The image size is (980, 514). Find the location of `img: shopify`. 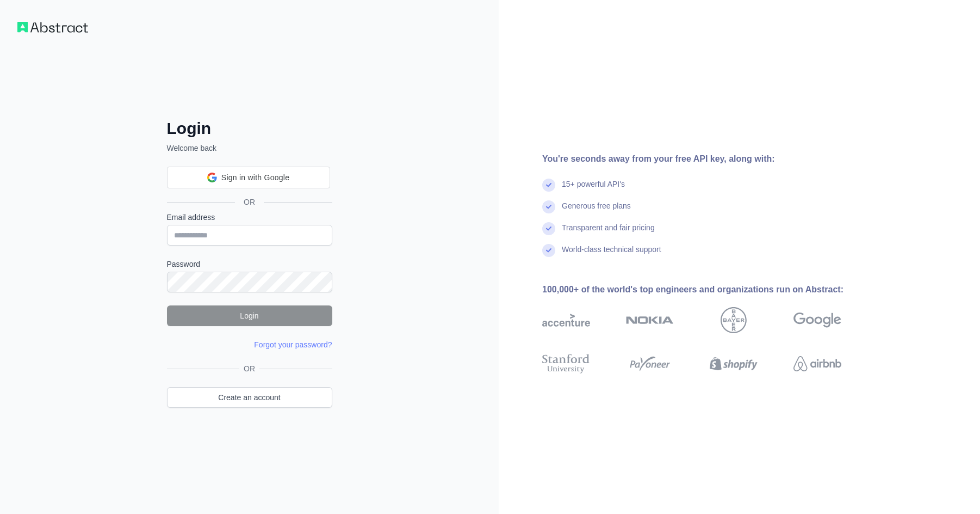

img: shopify is located at coordinates (734, 364).